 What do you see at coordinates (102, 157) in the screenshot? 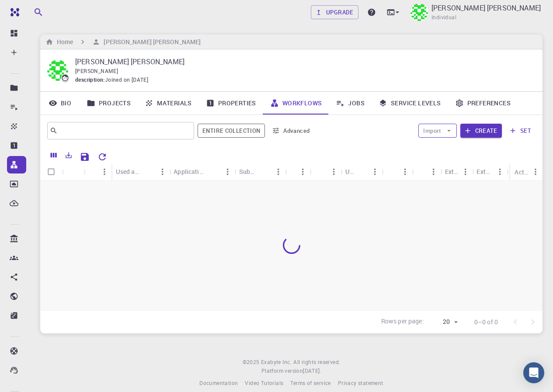
I see `button: Reset Explorer Settings` at bounding box center [102, 157].